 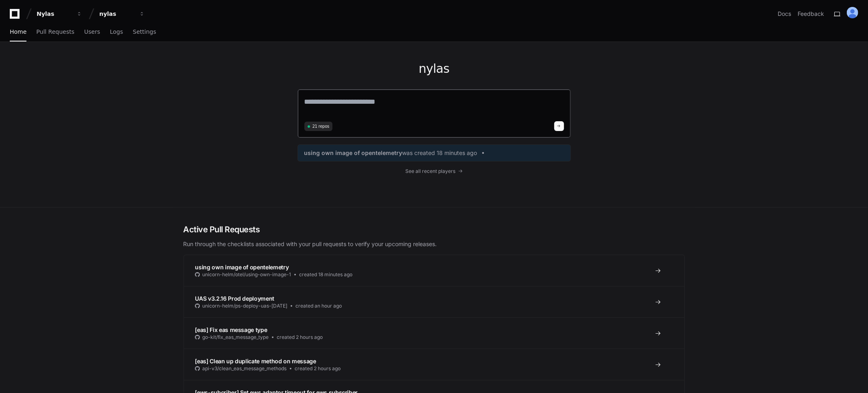 What do you see at coordinates (326, 275) in the screenshot?
I see `span: created 18 minutes ago` at bounding box center [326, 275].